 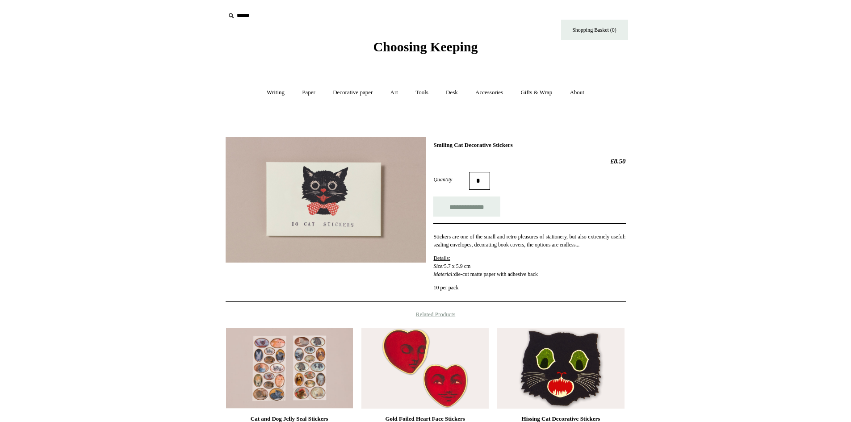 What do you see at coordinates (422, 92) in the screenshot?
I see `a: Tools` at bounding box center [422, 92].